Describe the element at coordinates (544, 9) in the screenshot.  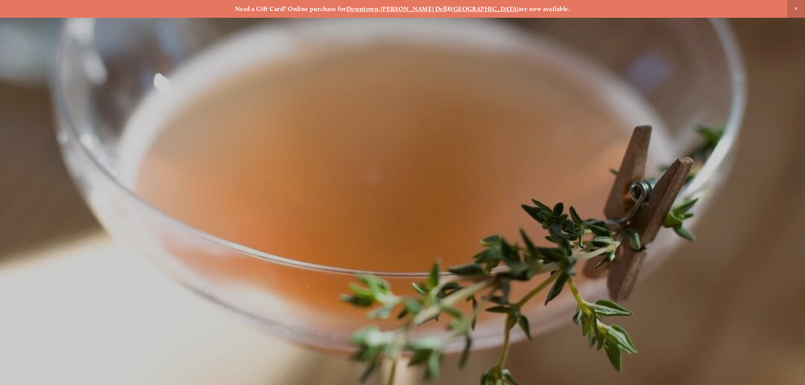
I see `strong: are now available.` at that location.